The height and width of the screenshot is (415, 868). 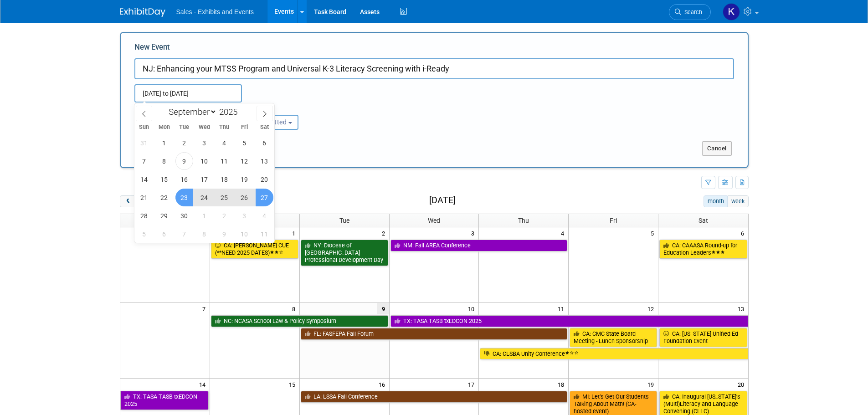 I want to click on span: September 14, 2025, so click(x=144, y=179).